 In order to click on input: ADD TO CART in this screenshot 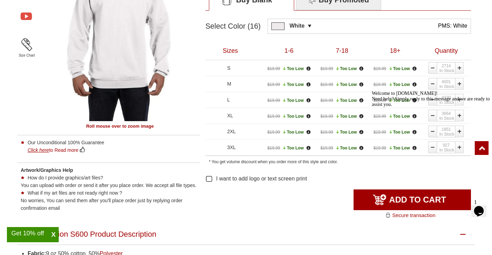, I will do `click(412, 200)`.